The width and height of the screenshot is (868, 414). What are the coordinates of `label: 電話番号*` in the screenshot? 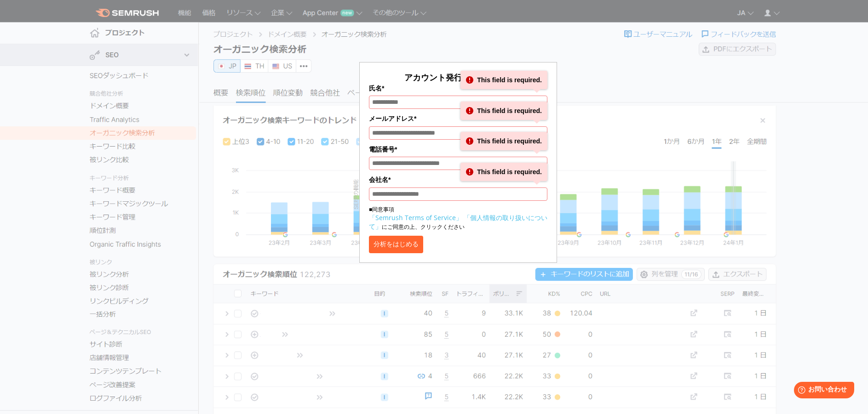 It's located at (458, 150).